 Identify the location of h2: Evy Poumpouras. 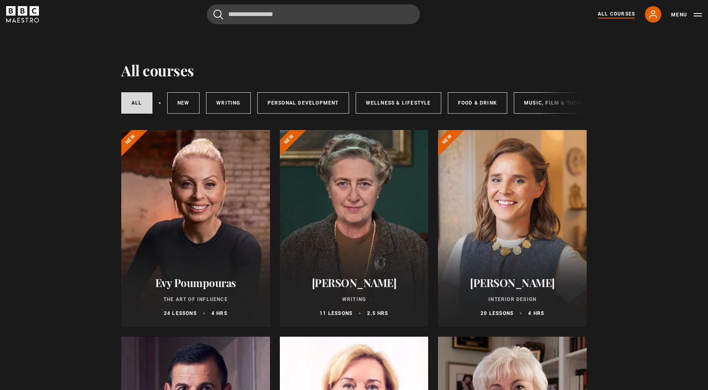
(195, 282).